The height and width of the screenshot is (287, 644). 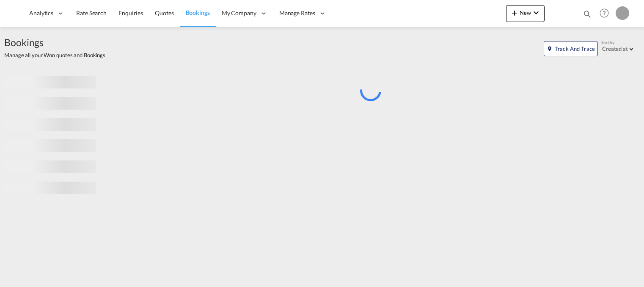 What do you see at coordinates (239, 13) in the screenshot?
I see `span: My Company` at bounding box center [239, 13].